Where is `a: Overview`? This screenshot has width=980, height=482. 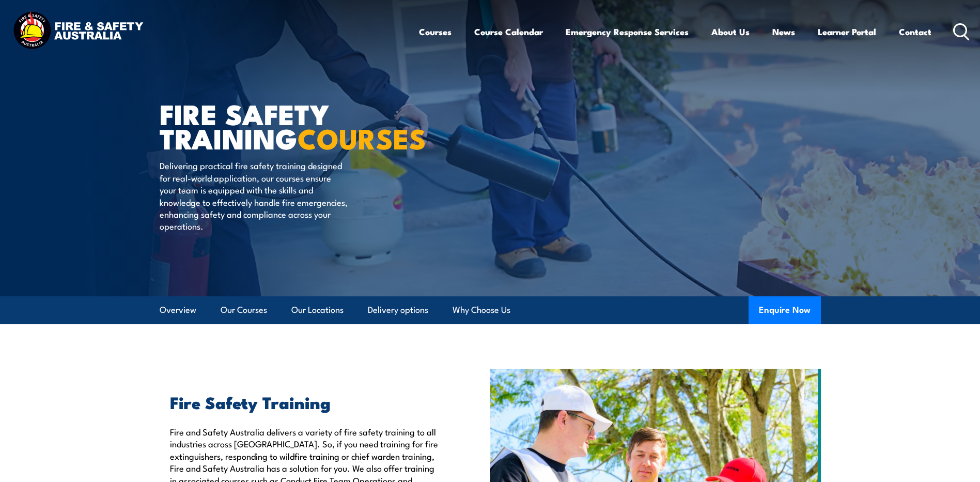
a: Overview is located at coordinates (178, 309).